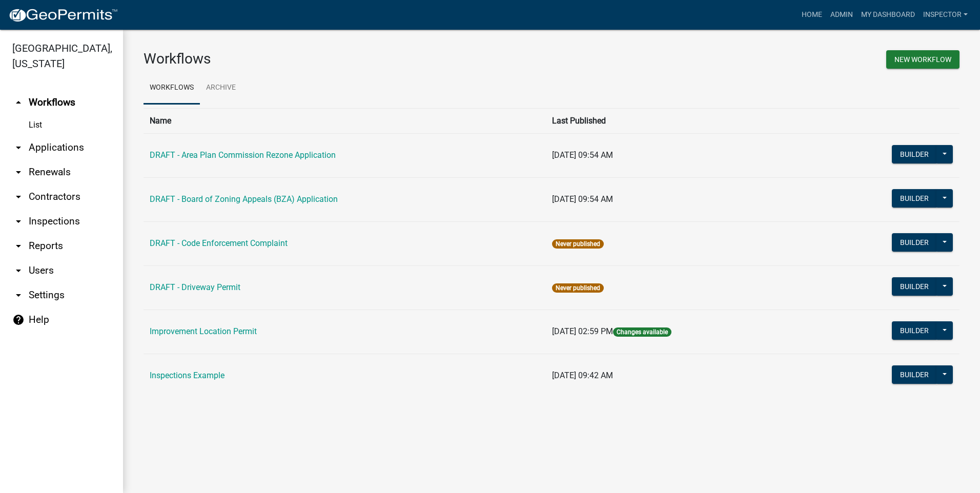  Describe the element at coordinates (677, 121) in the screenshot. I see `th: Last Published` at that location.